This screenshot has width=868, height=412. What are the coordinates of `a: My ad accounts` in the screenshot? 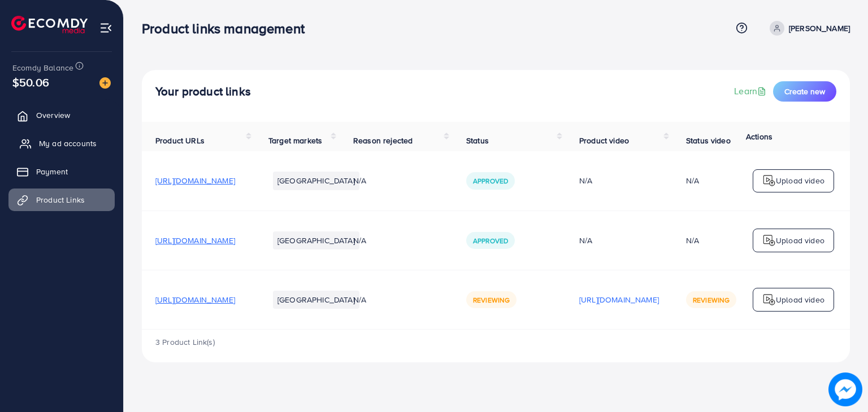 It's located at (62, 143).